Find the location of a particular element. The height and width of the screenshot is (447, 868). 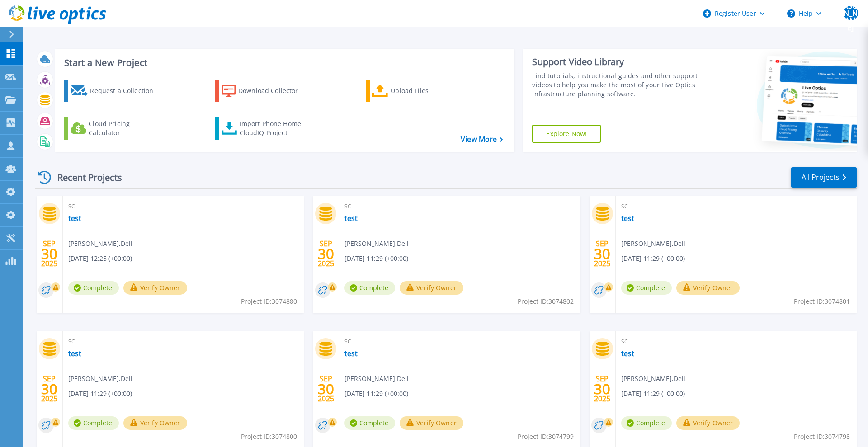

span: Project ID: 3074880 is located at coordinates (269, 302).